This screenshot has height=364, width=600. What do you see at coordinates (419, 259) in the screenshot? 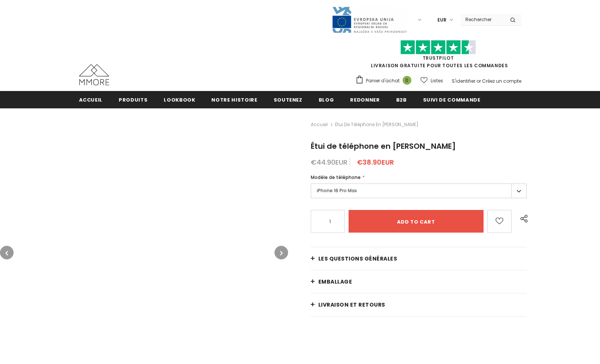
I see `a: Les questions générales` at bounding box center [419, 259].